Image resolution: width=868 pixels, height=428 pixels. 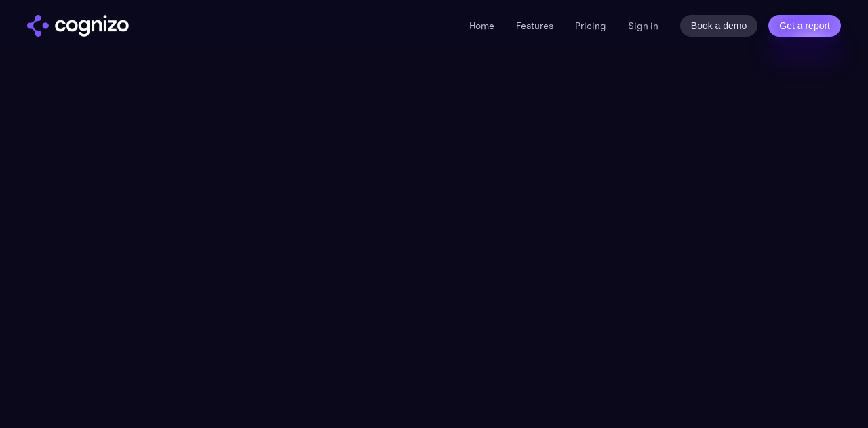 I want to click on a: Get a report, so click(x=804, y=26).